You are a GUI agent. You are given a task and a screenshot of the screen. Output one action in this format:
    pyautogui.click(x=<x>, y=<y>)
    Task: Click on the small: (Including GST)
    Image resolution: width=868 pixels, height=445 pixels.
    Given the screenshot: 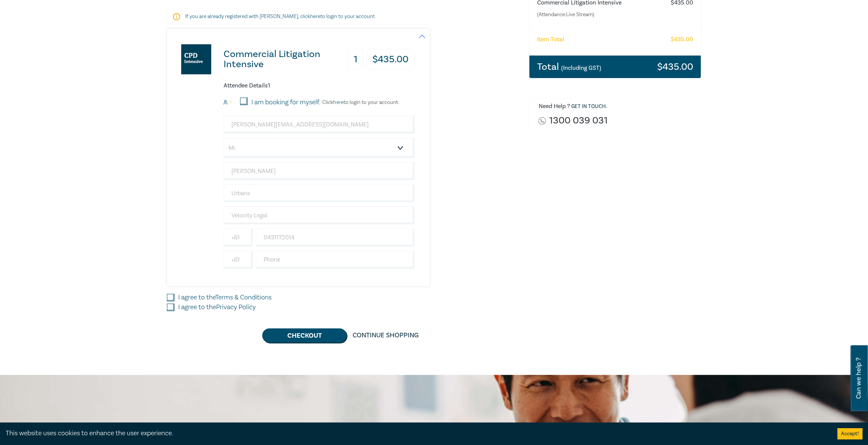 What is the action you would take?
    pyautogui.click(x=581, y=68)
    